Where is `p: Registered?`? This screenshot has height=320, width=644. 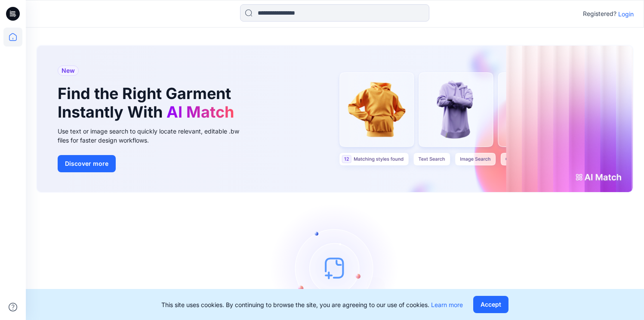 p: Registered? is located at coordinates (600, 14).